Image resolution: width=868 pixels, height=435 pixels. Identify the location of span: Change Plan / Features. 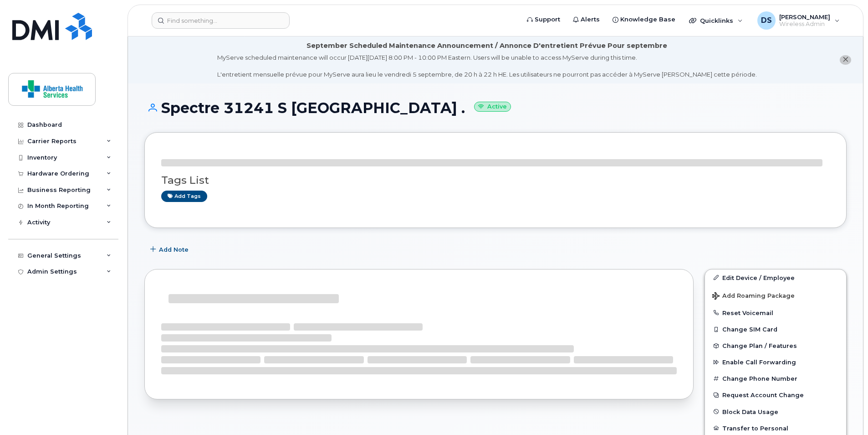
(759, 346).